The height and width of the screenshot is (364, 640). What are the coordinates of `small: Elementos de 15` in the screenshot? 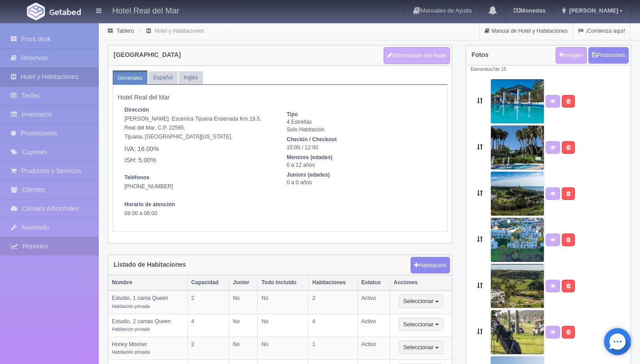 It's located at (488, 69).